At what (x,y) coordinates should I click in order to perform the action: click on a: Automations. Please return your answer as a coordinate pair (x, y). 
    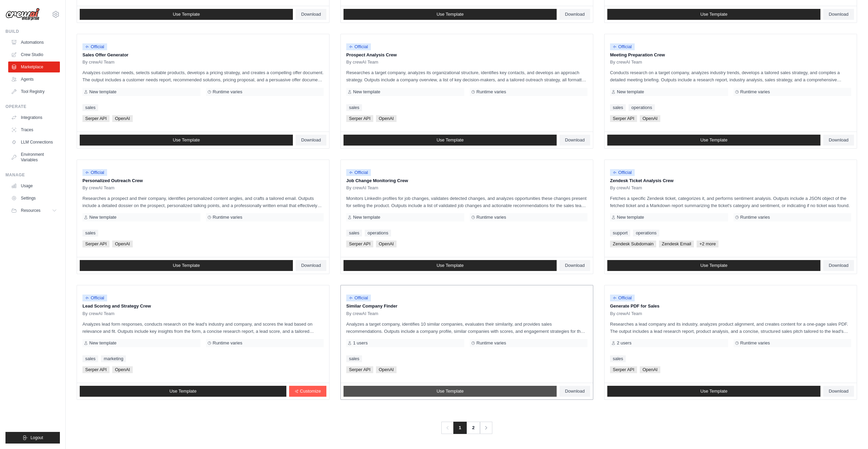
    Looking at the image, I should click on (34, 42).